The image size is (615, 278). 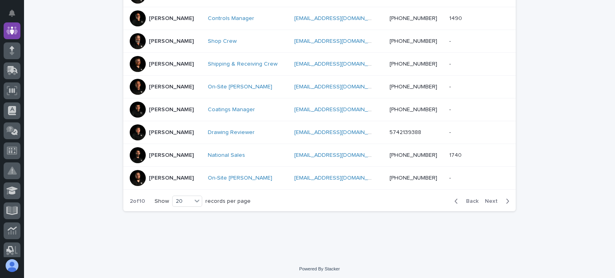 I want to click on div: Notifications, so click(x=15, y=16).